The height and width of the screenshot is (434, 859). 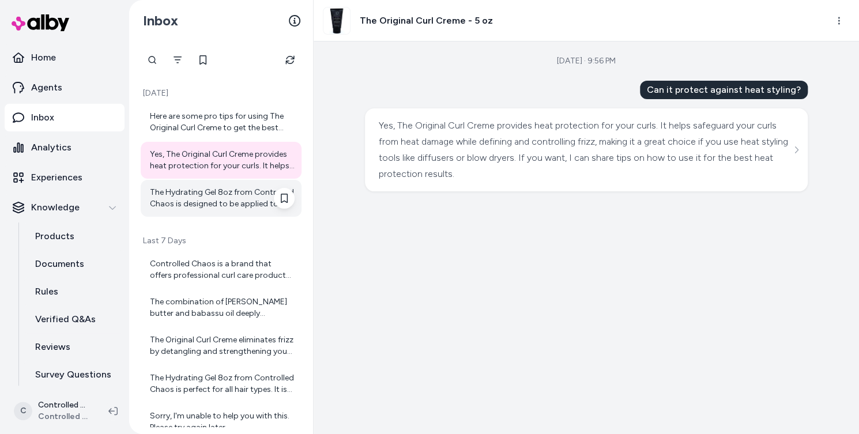 I want to click on a: The Original Curl Creme eliminates frizz by detangling and strengthening your curls while providi..., so click(x=221, y=346).